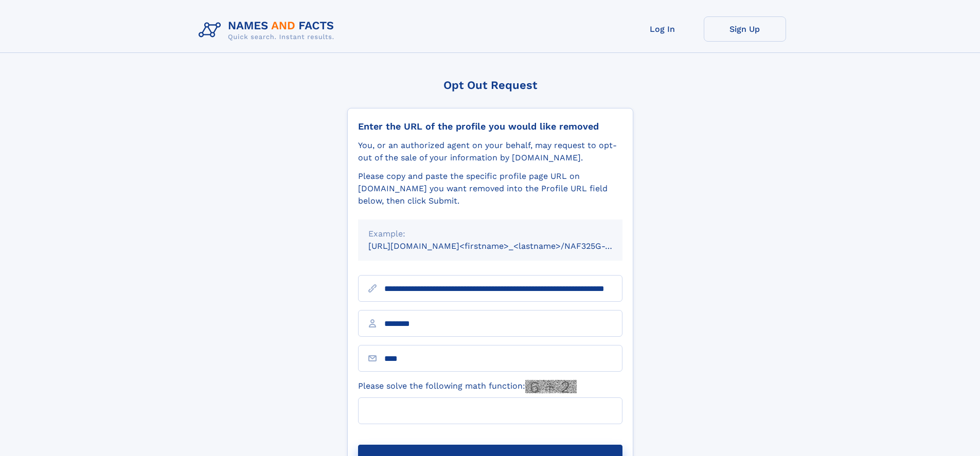 This screenshot has height=456, width=980. Describe the element at coordinates (662, 29) in the screenshot. I see `a: Log In` at that location.